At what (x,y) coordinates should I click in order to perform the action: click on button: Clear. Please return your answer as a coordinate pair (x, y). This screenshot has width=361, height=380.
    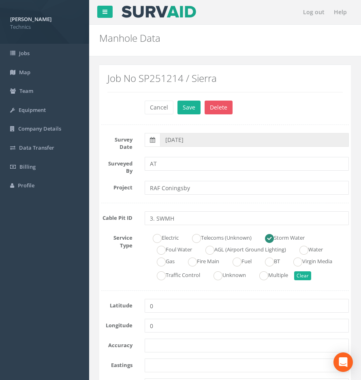
    Looking at the image, I should click on (303, 276).